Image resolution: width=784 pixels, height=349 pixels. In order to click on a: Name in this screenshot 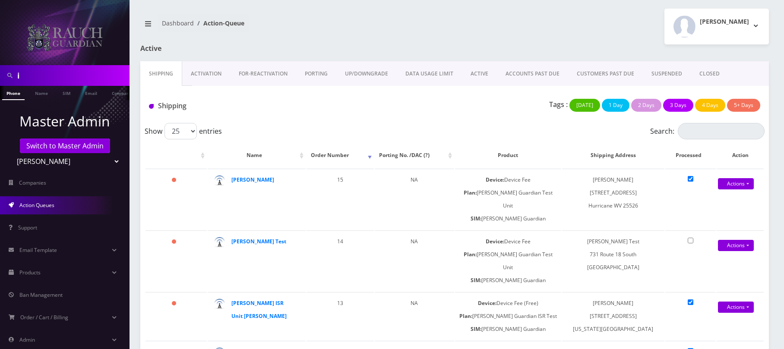, I will do `click(41, 92)`.